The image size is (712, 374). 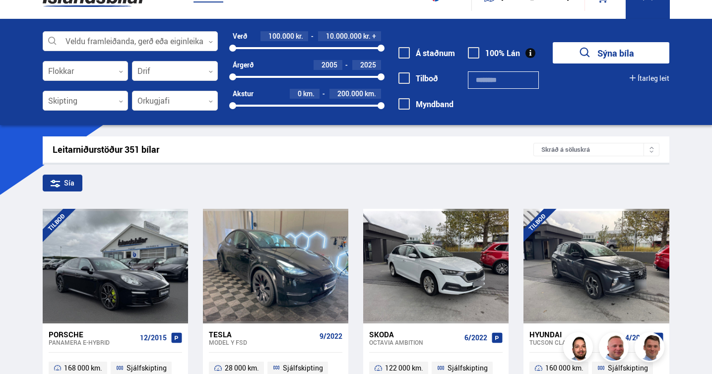 I want to click on div: Skoda, so click(x=415, y=334).